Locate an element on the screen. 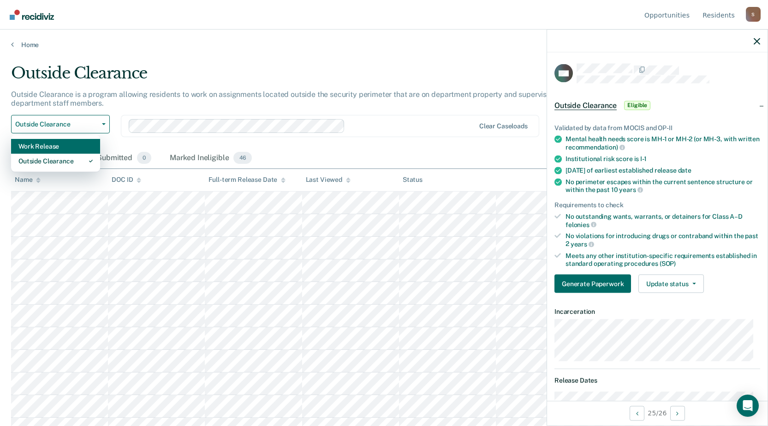  div: Full-term Release Date is located at coordinates (247, 179).